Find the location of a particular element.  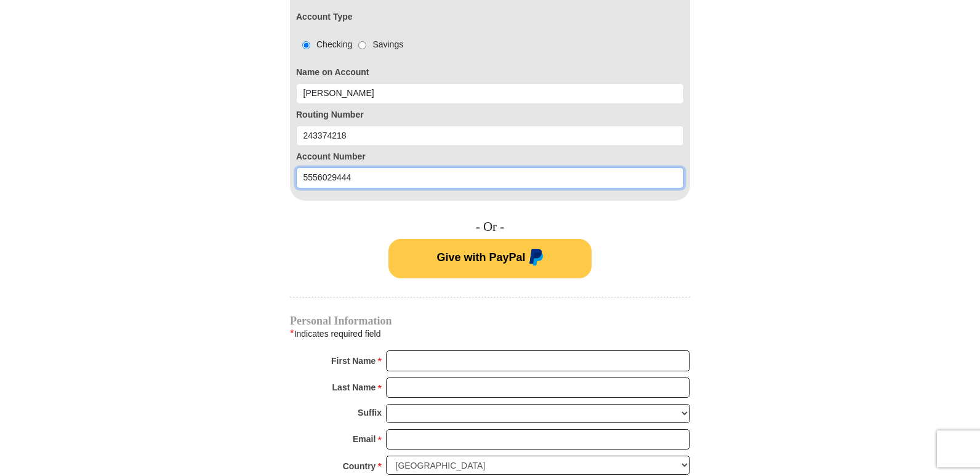

label: Account Type is located at coordinates (324, 17).